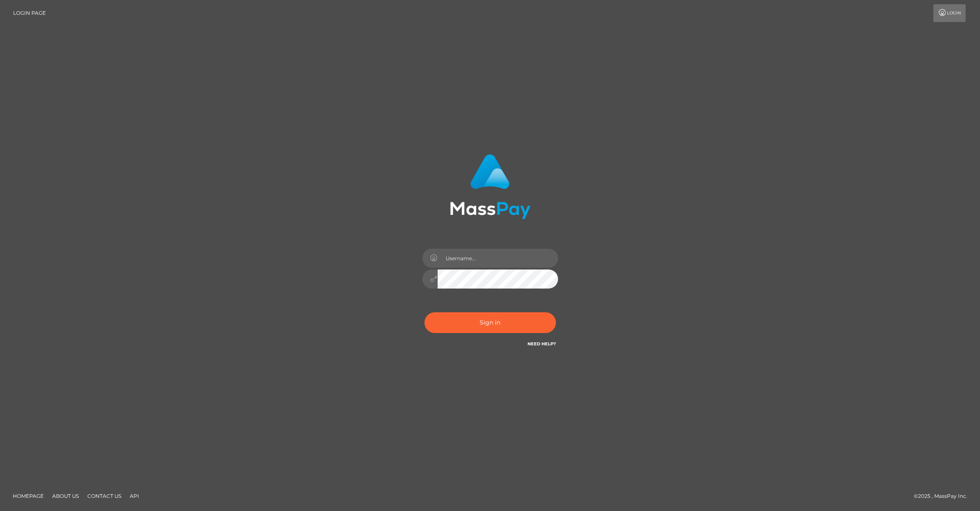 The height and width of the screenshot is (511, 980). Describe the element at coordinates (950, 13) in the screenshot. I see `a: Login` at that location.